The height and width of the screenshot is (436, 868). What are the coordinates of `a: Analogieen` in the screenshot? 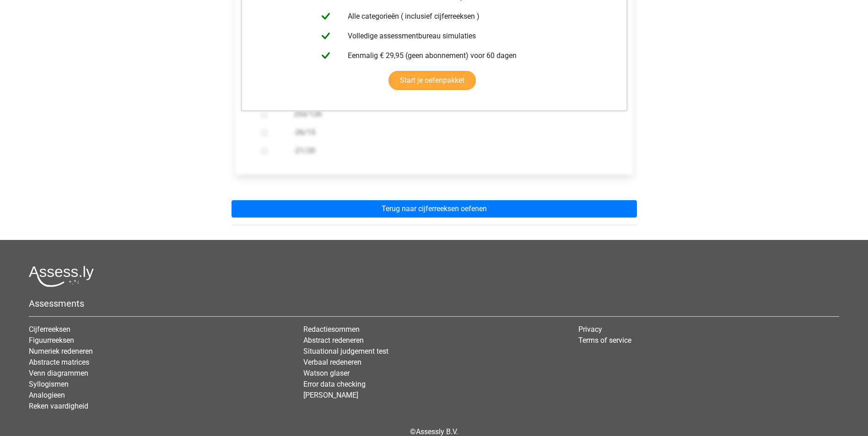 It's located at (47, 395).